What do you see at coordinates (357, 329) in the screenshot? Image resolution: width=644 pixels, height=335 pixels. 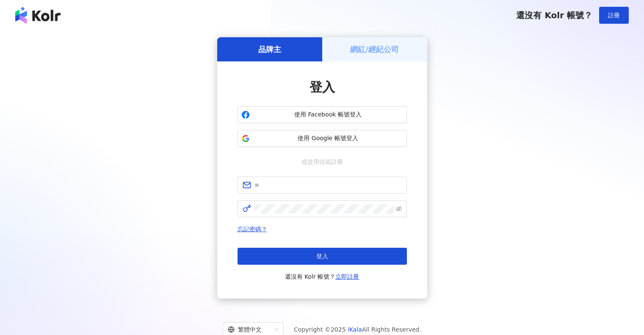 I see `span: Copyright © 2025 All Rights Reserved.` at bounding box center [357, 329].